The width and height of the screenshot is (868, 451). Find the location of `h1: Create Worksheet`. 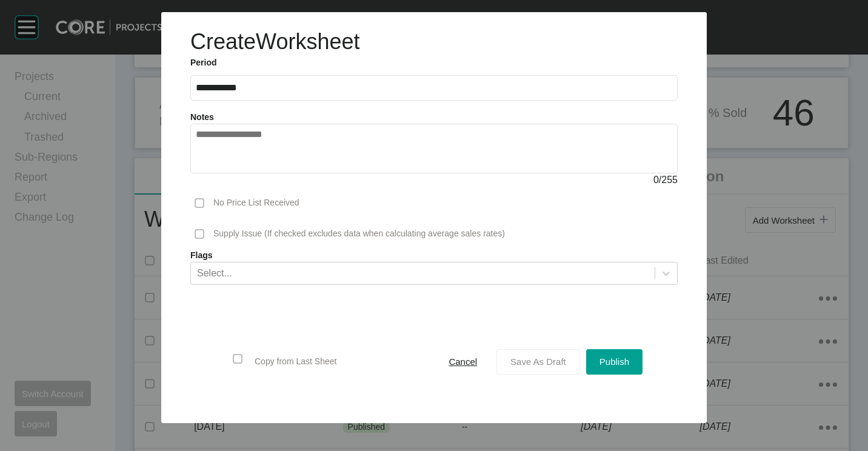

h1: Create Worksheet is located at coordinates (275, 42).